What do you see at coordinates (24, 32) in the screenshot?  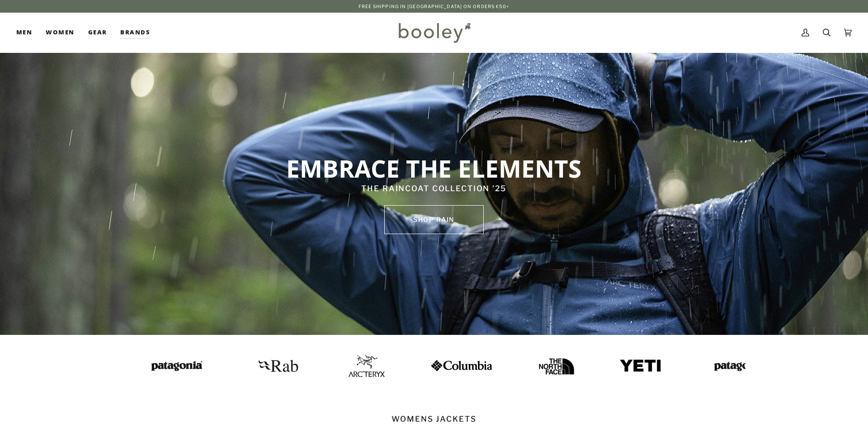 I see `span: Men` at bounding box center [24, 32].